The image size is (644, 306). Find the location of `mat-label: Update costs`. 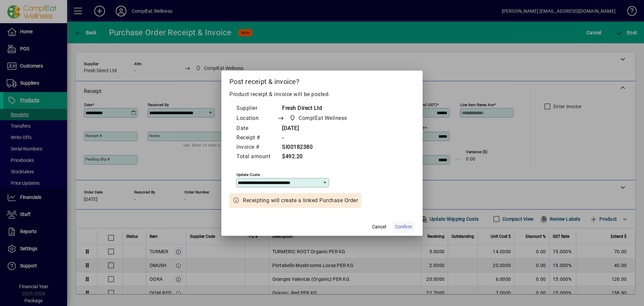

mat-label: Update costs is located at coordinates (248, 175).